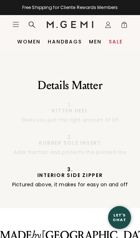 The width and height of the screenshot is (140, 238). I want to click on div: Let's Chat, so click(119, 217).